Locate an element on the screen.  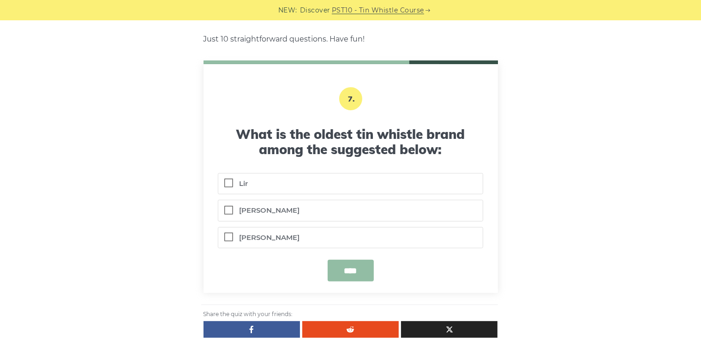
p: 7. is located at coordinates (350, 99).